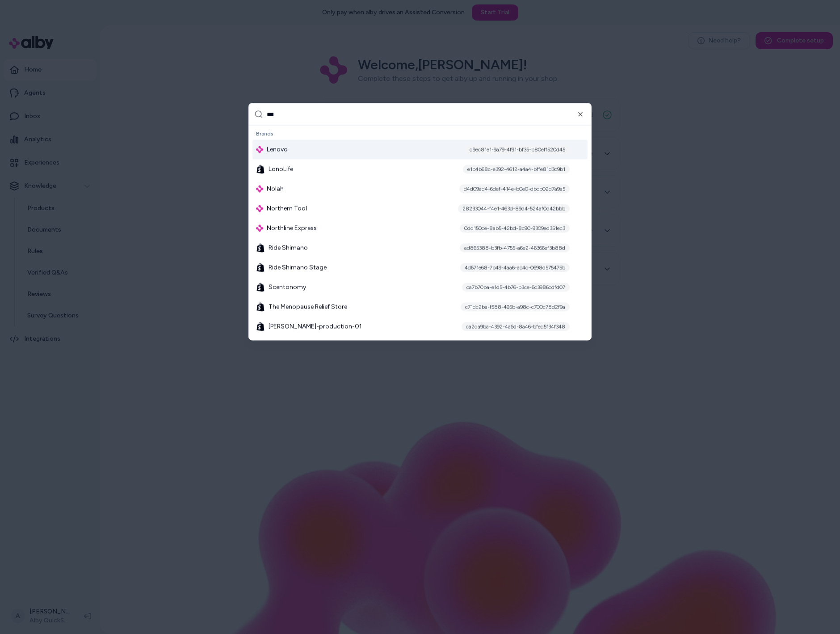 The width and height of the screenshot is (840, 634). Describe the element at coordinates (298, 268) in the screenshot. I see `span: Ride Shimano Stage` at that location.